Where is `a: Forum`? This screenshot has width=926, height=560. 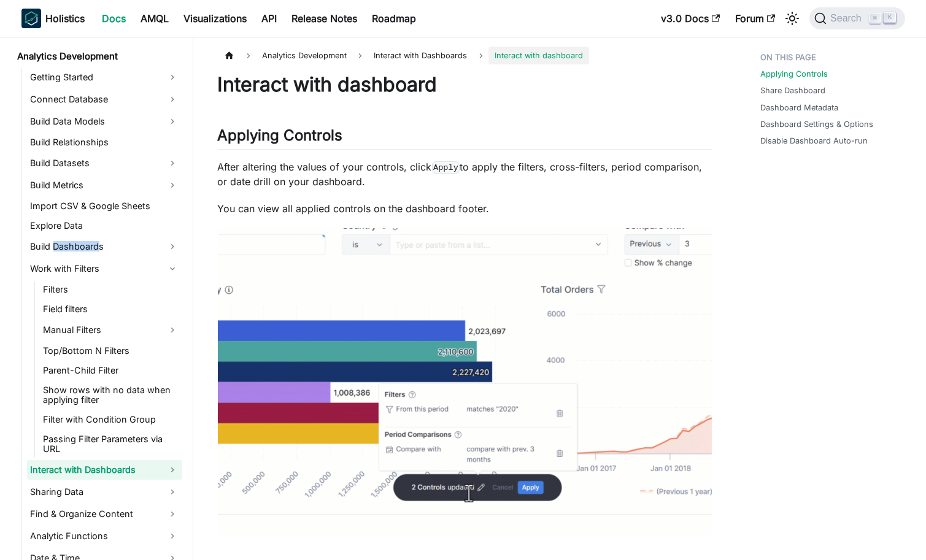 a: Forum is located at coordinates (754, 18).